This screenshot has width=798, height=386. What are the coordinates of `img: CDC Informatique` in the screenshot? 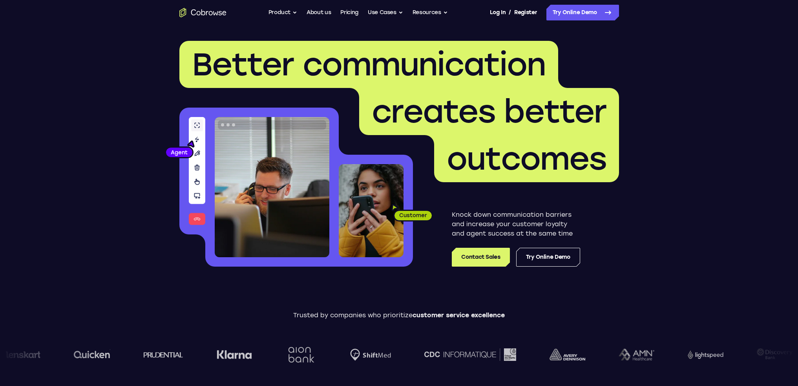 It's located at (470, 354).